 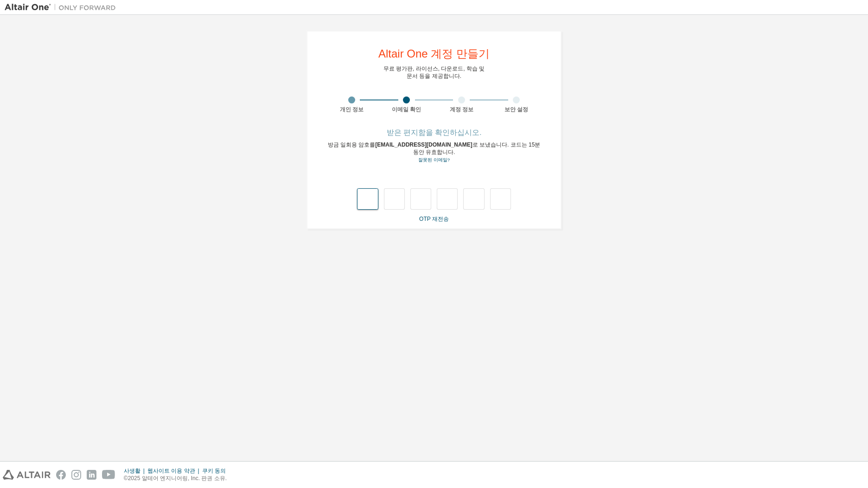 What do you see at coordinates (109, 475) in the screenshot?
I see `img: youtube.svg` at bounding box center [109, 475].